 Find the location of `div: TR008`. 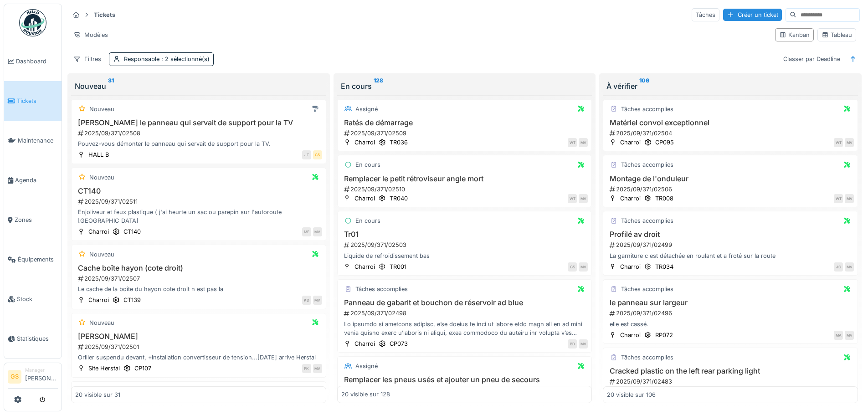

div: TR008 is located at coordinates (664, 198).